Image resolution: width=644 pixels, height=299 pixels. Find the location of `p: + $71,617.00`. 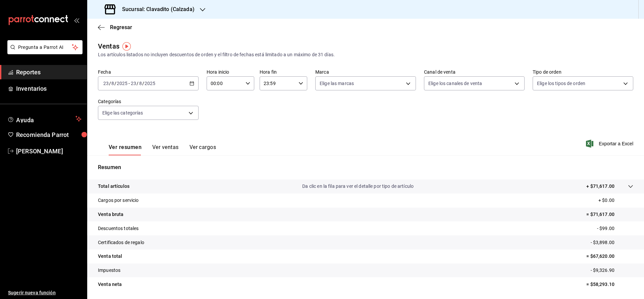

p: + $71,617.00 is located at coordinates (600, 186).